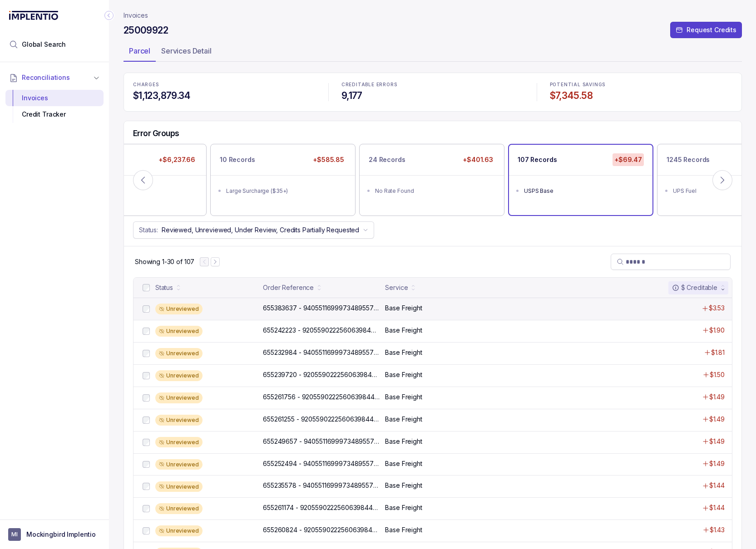 This screenshot has width=756, height=549. What do you see at coordinates (289, 288) in the screenshot?
I see `div: Order Reference` at bounding box center [289, 288].